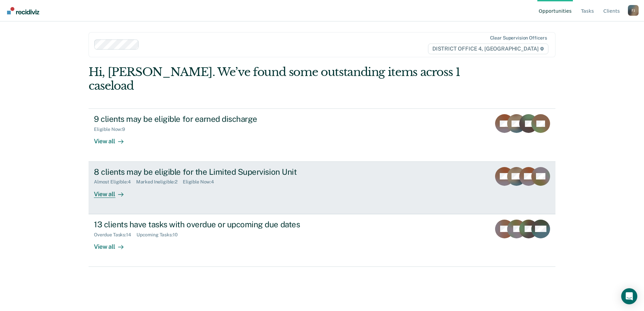 The image size is (644, 311). I want to click on div: 13 clients have tasks with overdue or upcoming due dates, so click(212, 225).